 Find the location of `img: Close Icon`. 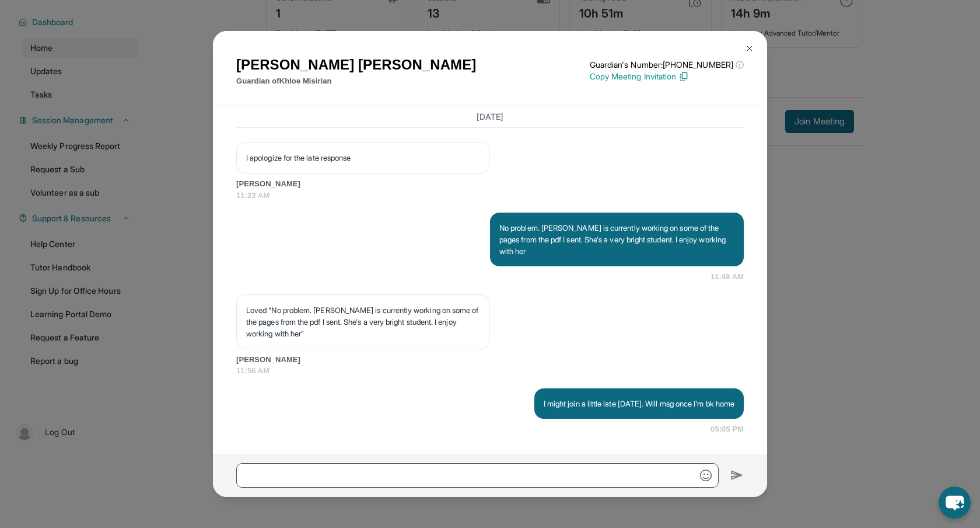

img: Close Icon is located at coordinates (749, 48).